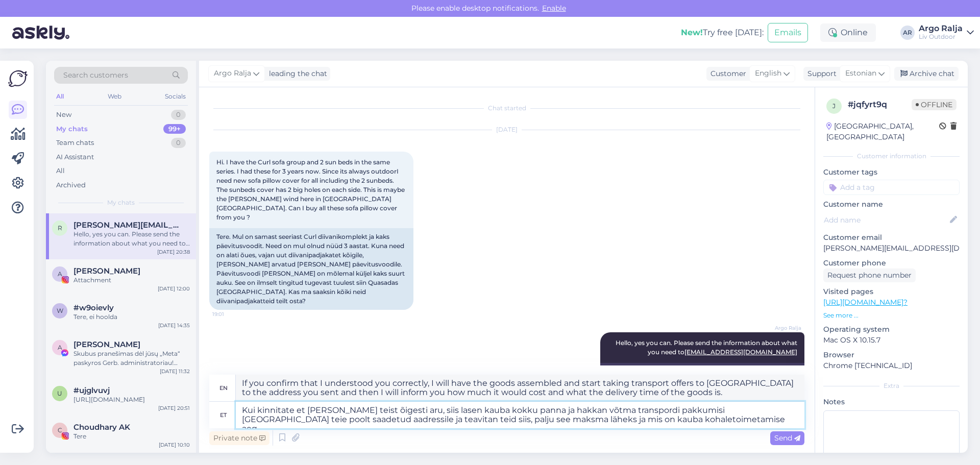 The width and height of the screenshot is (980, 465). I want to click on input: Add name, so click(886, 220).